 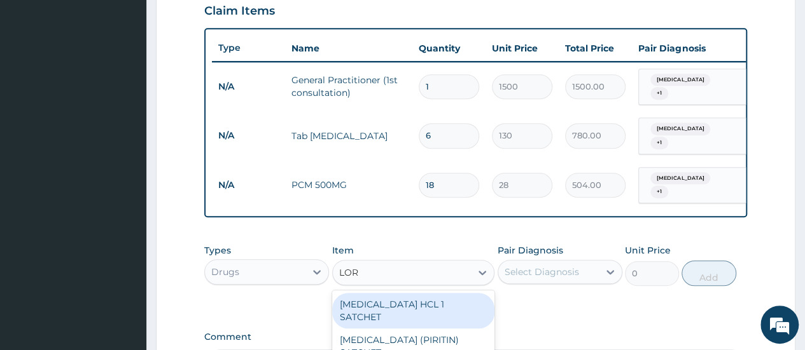 I want to click on th: Unit Price, so click(x=522, y=48).